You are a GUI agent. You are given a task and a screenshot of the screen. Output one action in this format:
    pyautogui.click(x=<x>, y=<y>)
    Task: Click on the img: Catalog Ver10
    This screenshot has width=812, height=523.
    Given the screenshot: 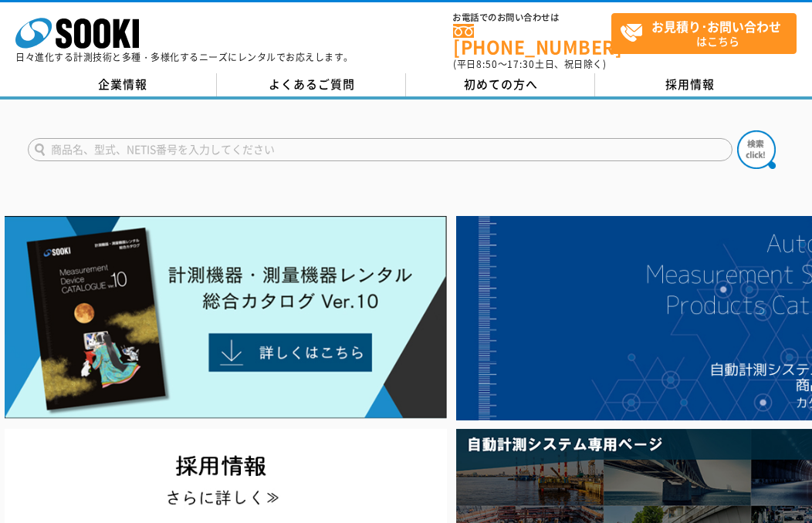 What is the action you would take?
    pyautogui.click(x=225, y=317)
    